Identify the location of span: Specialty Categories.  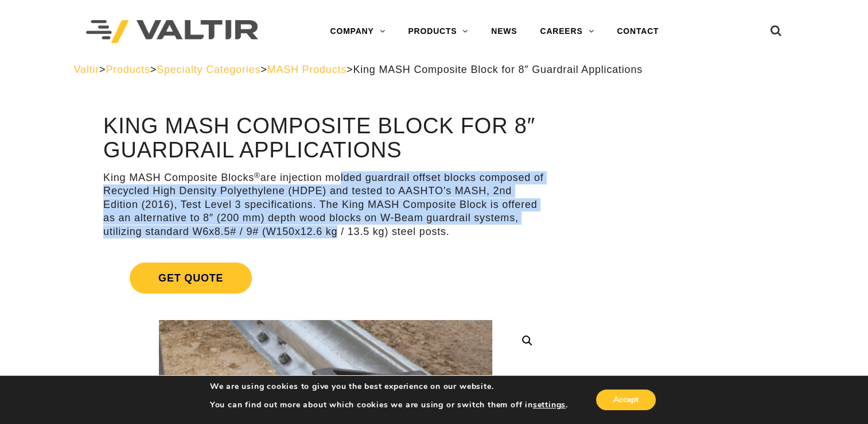
(209, 70).